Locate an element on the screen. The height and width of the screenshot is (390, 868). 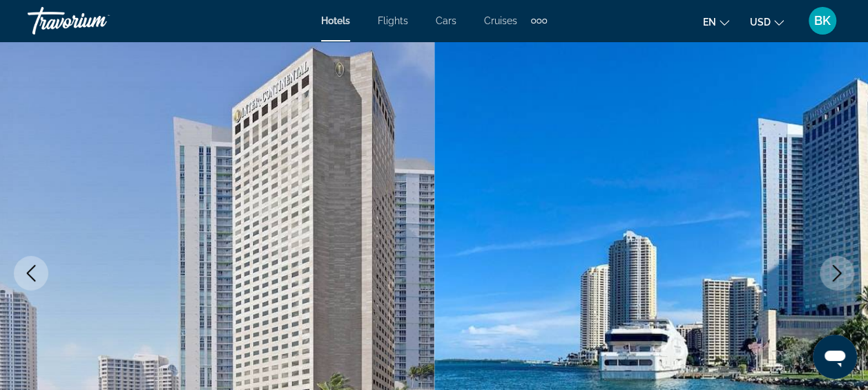
button: Extra navigation items is located at coordinates (539, 21).